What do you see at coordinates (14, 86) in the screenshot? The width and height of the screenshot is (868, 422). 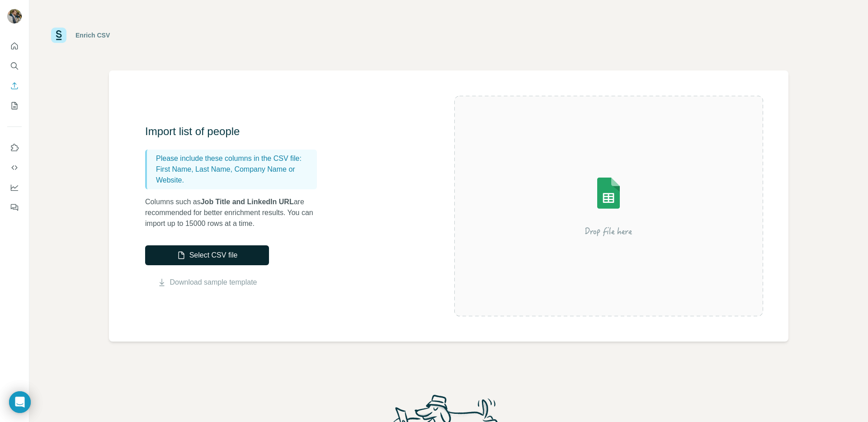 I see `button: Enrich CSV` at bounding box center [14, 86].